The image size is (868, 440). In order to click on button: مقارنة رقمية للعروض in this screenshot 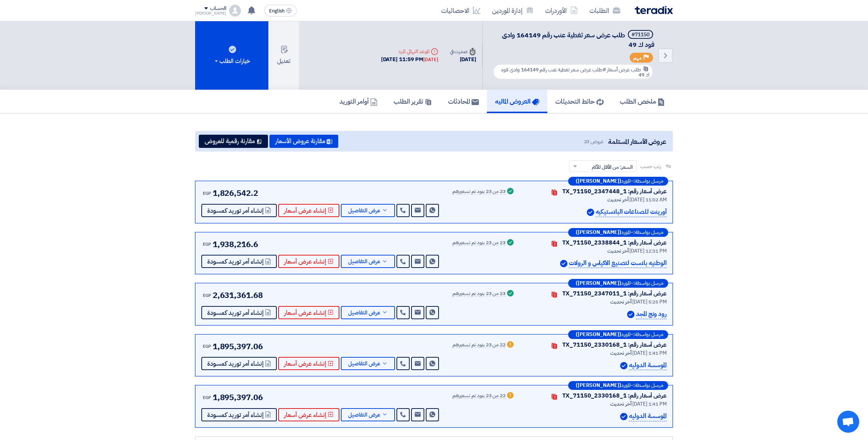, I will do `click(233, 141)`.